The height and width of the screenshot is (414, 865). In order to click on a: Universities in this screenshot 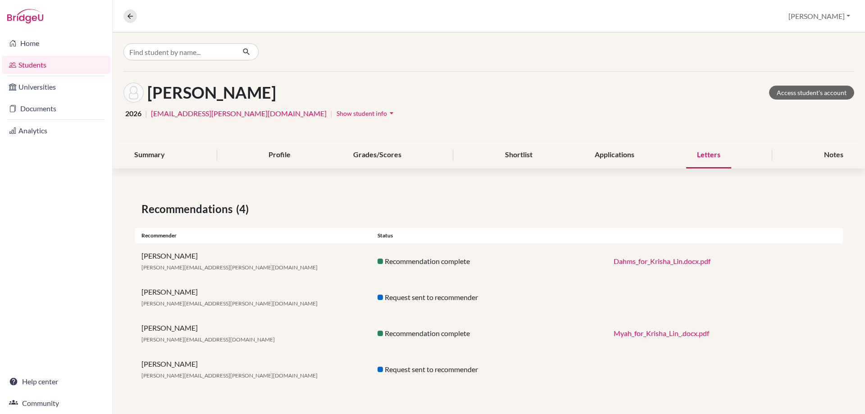, I will do `click(56, 87)`.